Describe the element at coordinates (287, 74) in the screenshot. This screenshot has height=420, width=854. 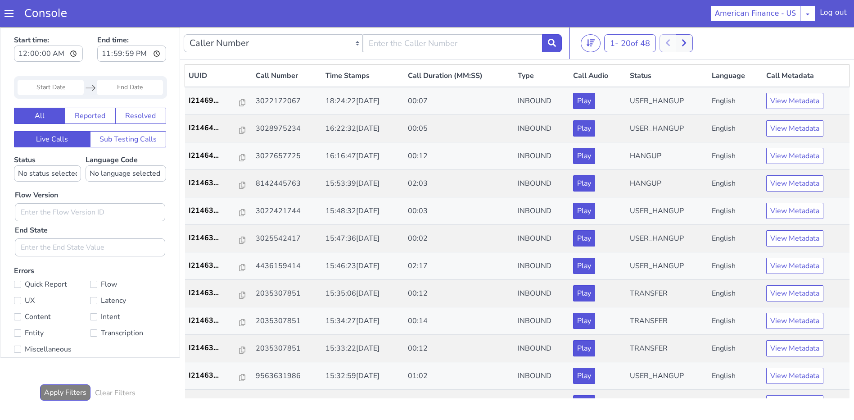
I see `td: 3022172067` at that location.